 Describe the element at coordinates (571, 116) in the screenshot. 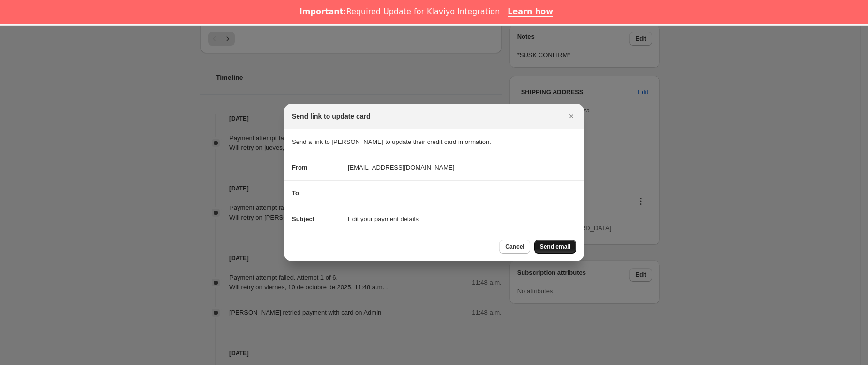

I see `button: Cerrar` at that location.